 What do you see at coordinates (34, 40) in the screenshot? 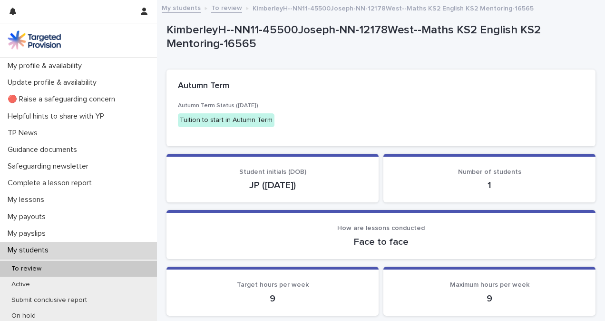
I see `img: M5nRWzHhSzIhMunXDL62` at bounding box center [34, 40].